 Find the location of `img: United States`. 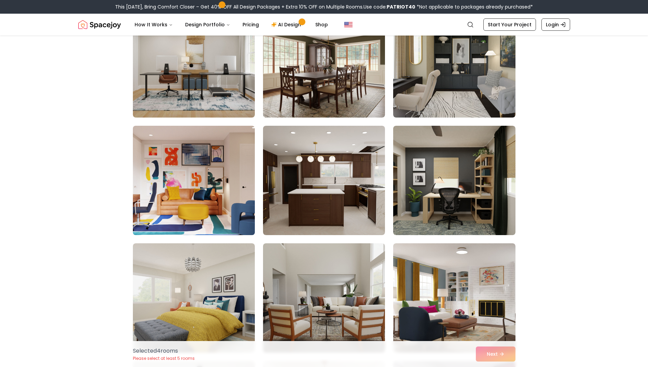

img: United States is located at coordinates (348, 25).